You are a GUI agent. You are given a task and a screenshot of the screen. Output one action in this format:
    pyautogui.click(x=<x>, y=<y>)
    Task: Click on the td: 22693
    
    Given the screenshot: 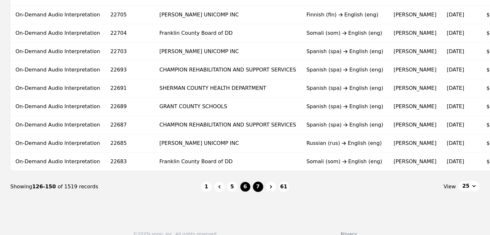 What is the action you would take?
    pyautogui.click(x=130, y=70)
    